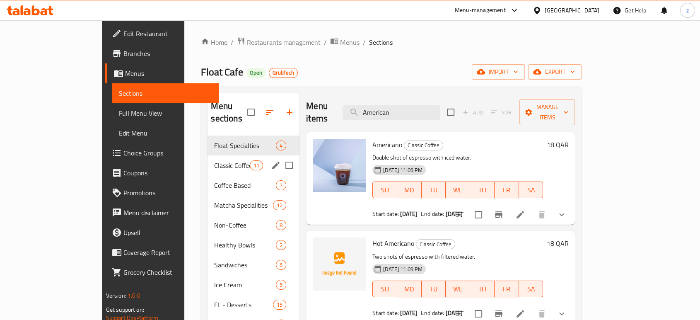 This screenshot has height=320, width=700. Describe the element at coordinates (507, 190) in the screenshot. I see `span: FR` at that location.